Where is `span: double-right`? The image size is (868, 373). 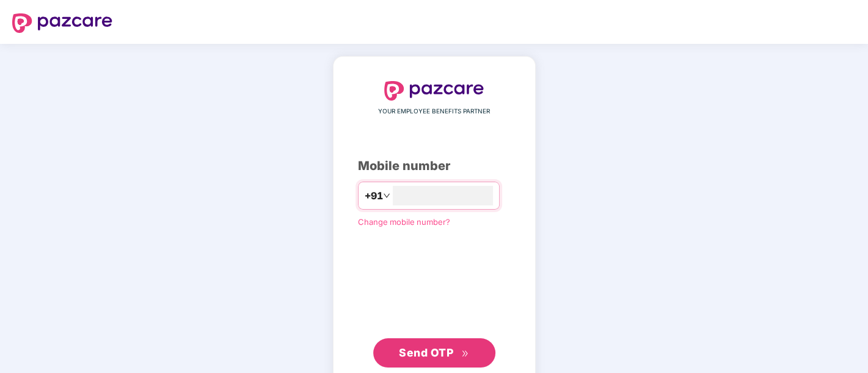 span: double-right is located at coordinates (465, 354).